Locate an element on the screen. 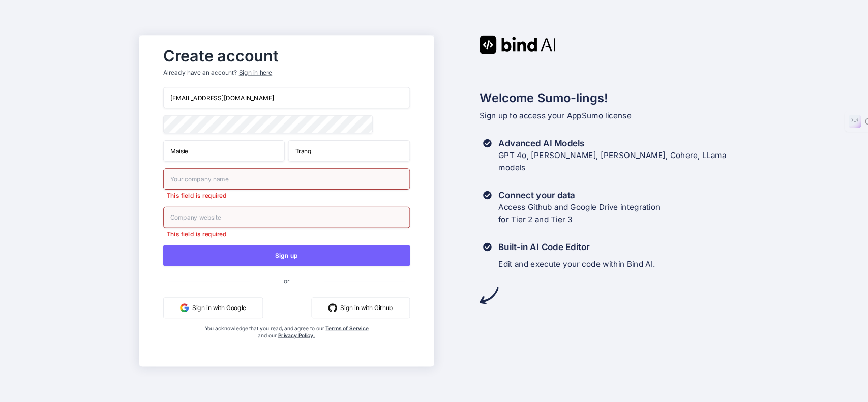  button: Sign in with Google is located at coordinates (213, 307).